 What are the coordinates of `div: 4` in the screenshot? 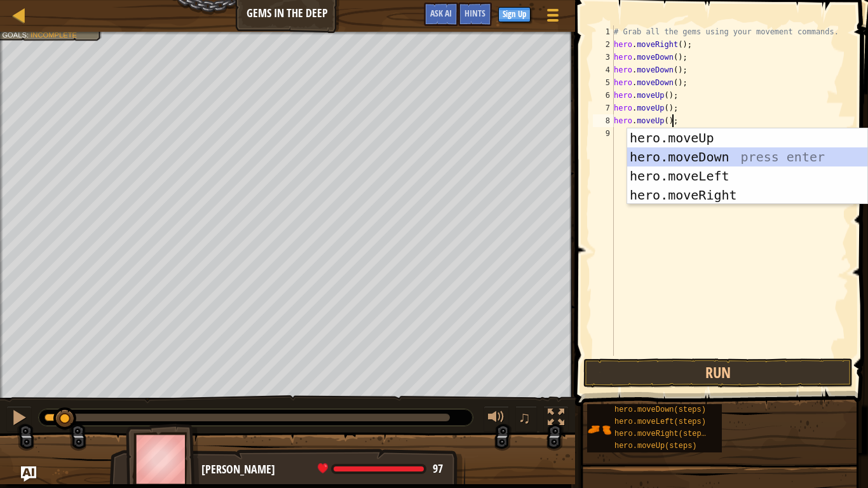 It's located at (602, 70).